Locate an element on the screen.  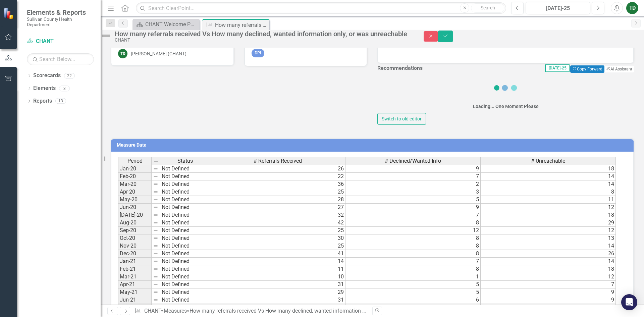
td: 31 is located at coordinates (278, 300).